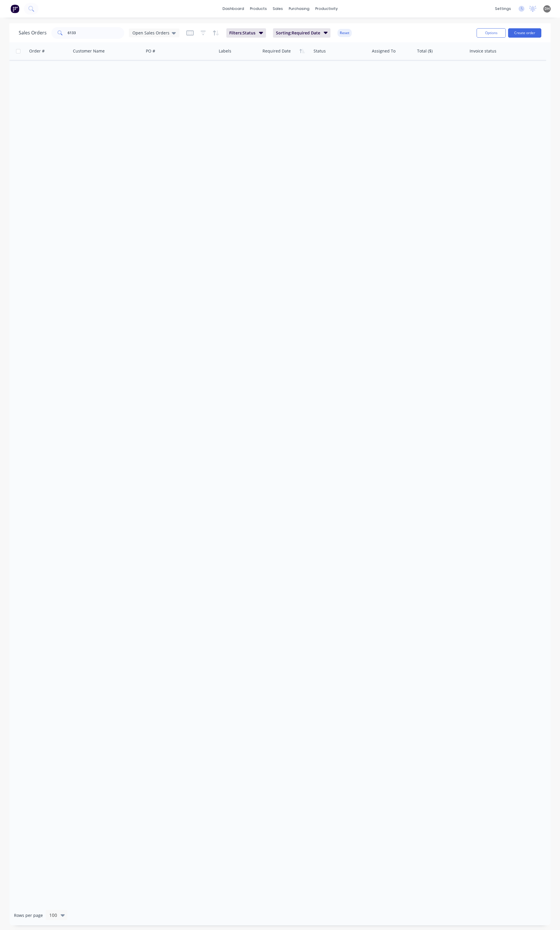 This screenshot has height=930, width=560. I want to click on span: Open Sales Orders, so click(151, 33).